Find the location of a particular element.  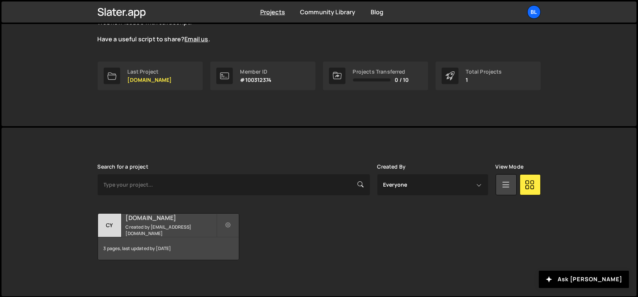

p: 1 is located at coordinates (484, 80).